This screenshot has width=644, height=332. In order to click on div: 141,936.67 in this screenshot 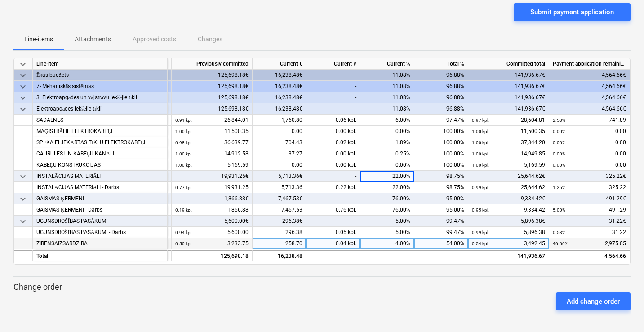, I will do `click(509, 255)`.